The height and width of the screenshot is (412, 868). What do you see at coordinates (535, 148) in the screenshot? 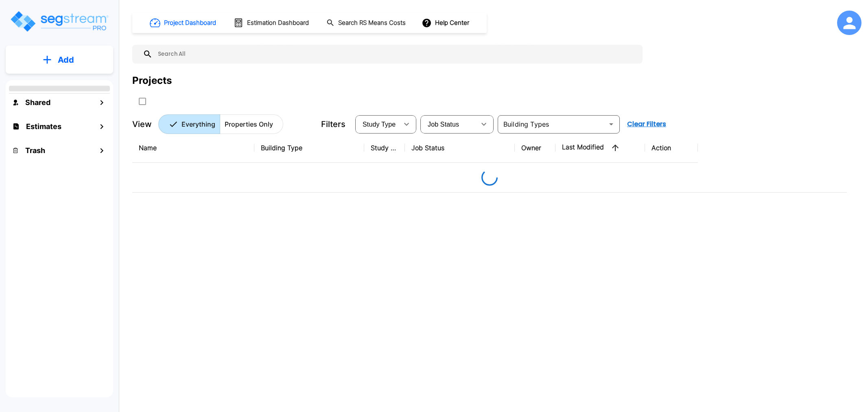
I see `th: Owner` at bounding box center [535, 148].